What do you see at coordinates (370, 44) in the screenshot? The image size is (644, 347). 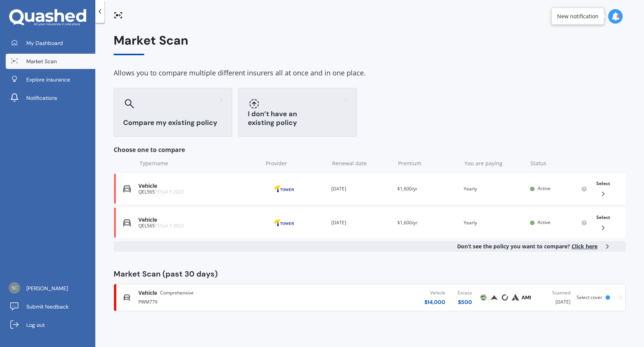 I see `div: Market Scan` at bounding box center [370, 44].